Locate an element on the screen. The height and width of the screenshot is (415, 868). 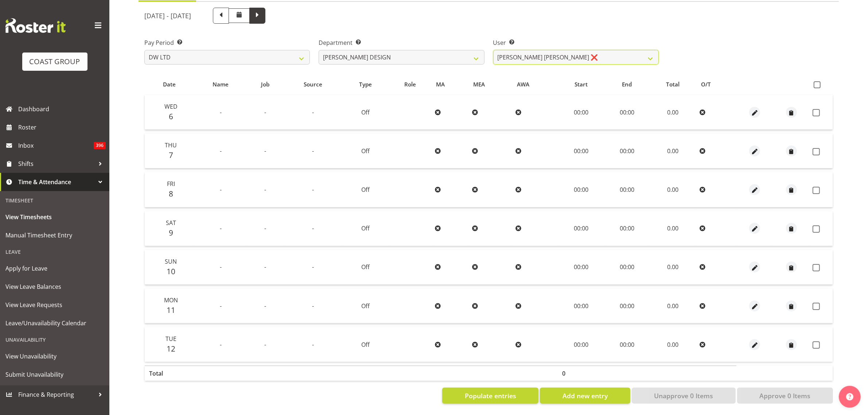
span: MEA is located at coordinates (479, 84).